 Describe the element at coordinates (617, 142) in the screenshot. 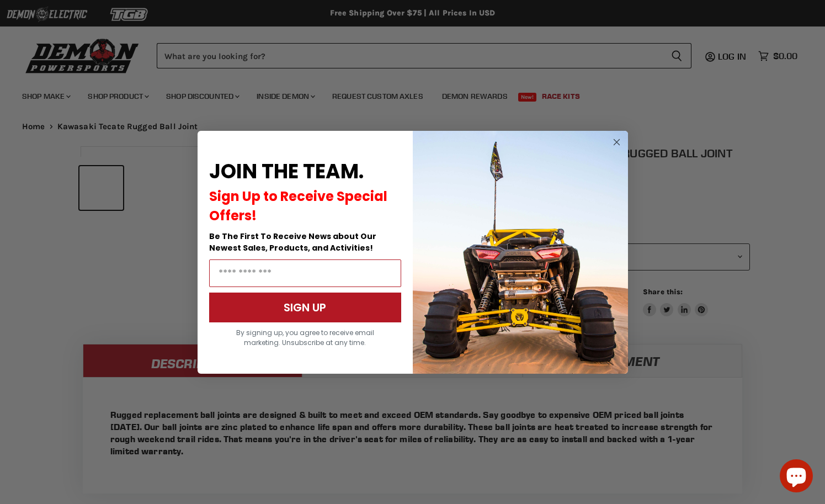

I see `button: Close dialog` at that location.